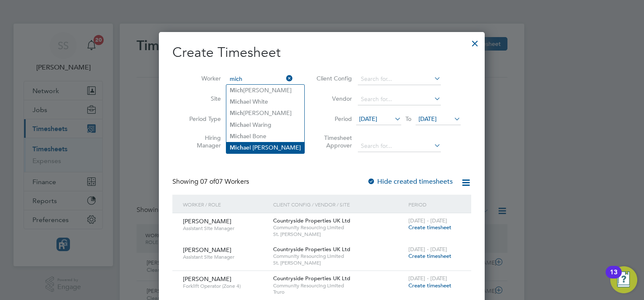 This screenshot has width=644, height=300. I want to click on label: Hide created timesheets, so click(409, 182).